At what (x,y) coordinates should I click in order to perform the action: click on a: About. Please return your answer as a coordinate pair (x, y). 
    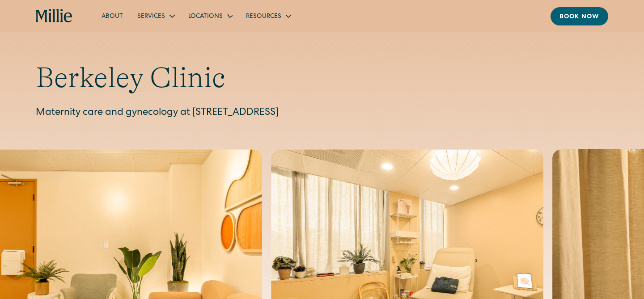
    Looking at the image, I should click on (112, 16).